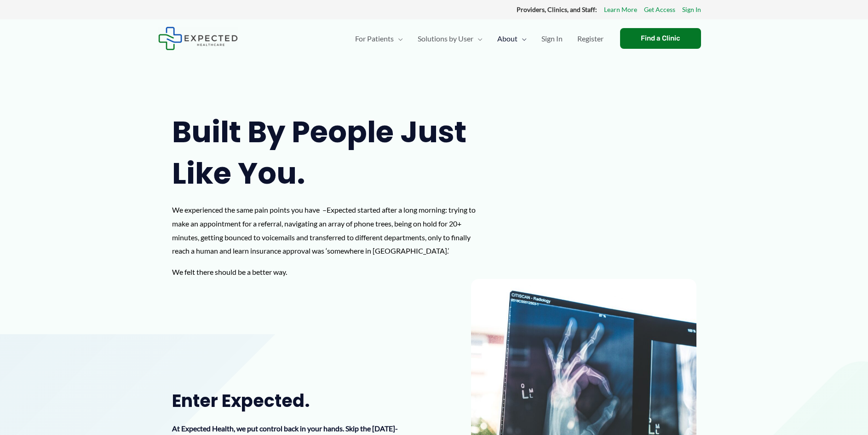  I want to click on h2: Enter Expected., so click(289, 401).